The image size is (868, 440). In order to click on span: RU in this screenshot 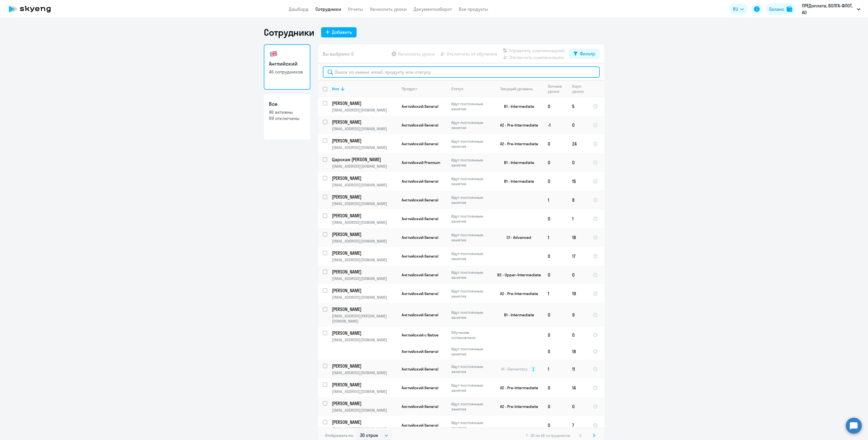, I will do `click(735, 9)`.